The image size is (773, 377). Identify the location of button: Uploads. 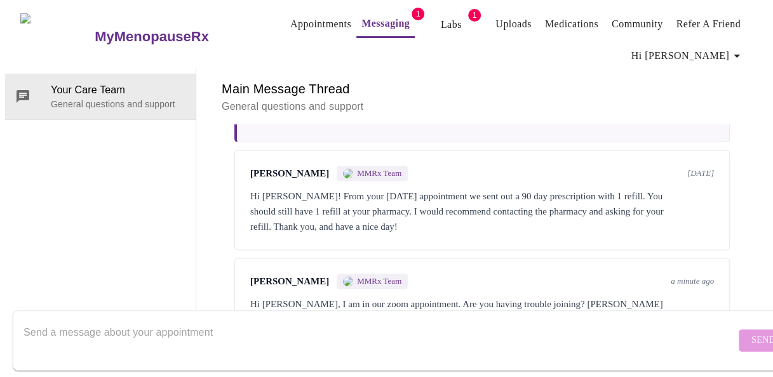
(513, 24).